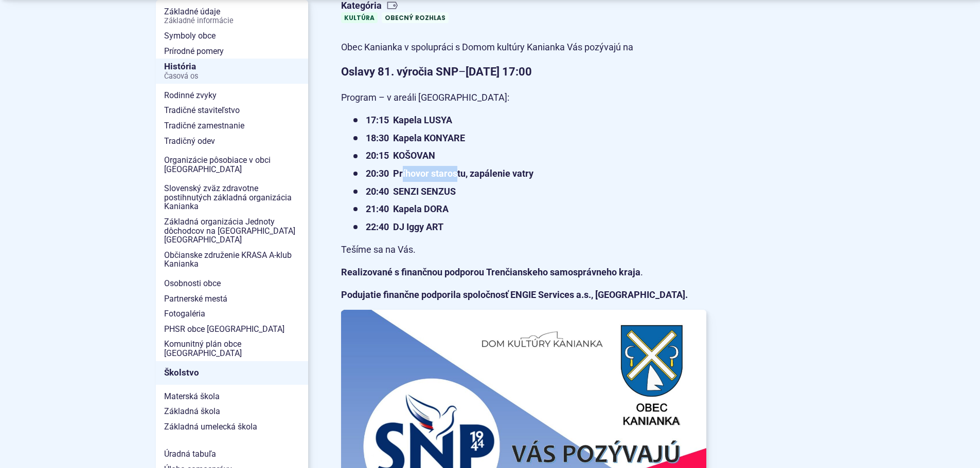 The height and width of the screenshot is (468, 980). Describe the element at coordinates (232, 96) in the screenshot. I see `a: Rodinné zvyky` at that location.